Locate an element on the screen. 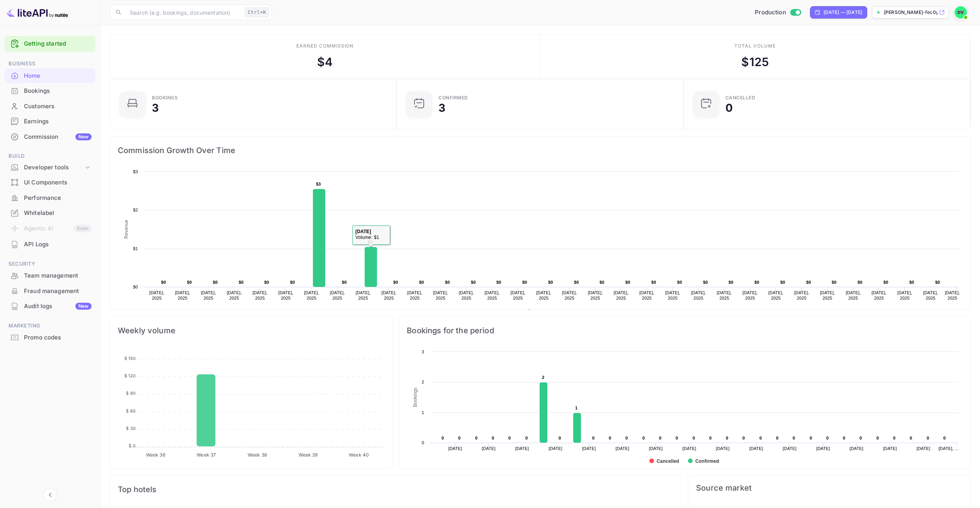 The width and height of the screenshot is (980, 508). div: Confirmed is located at coordinates (453, 98).